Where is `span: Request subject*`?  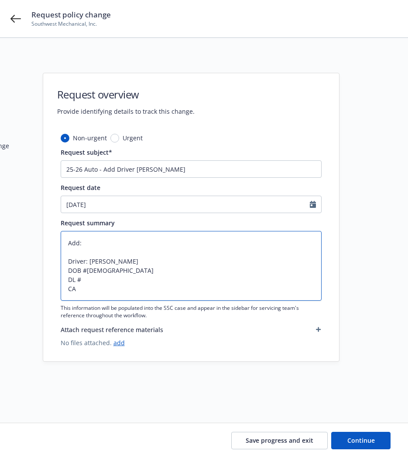 span: Request subject* is located at coordinates (86, 152).